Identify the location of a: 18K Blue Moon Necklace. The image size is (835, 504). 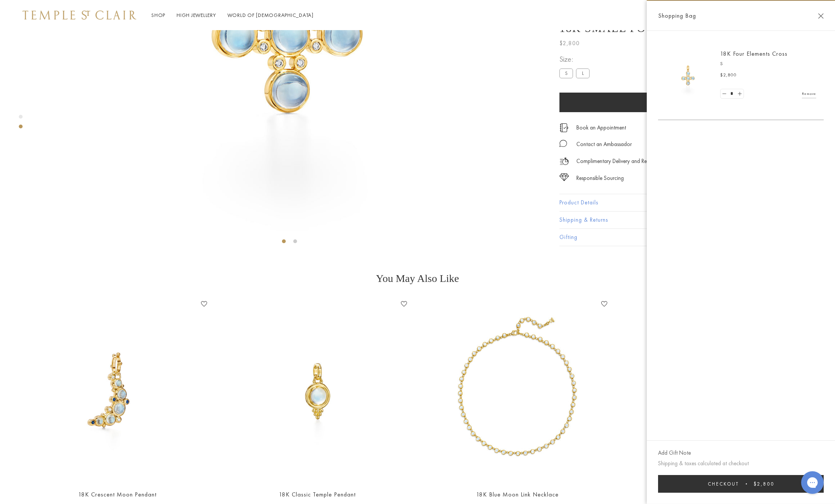
(718, 390).